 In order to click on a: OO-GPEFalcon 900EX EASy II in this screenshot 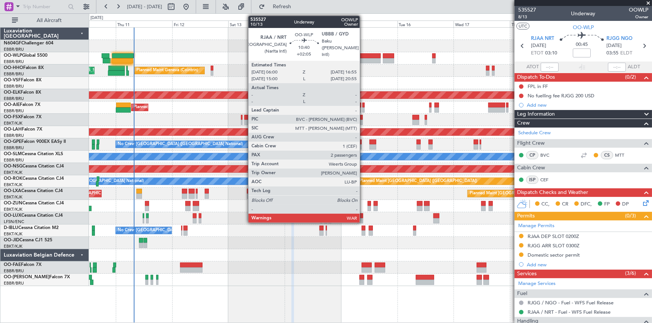, I will do `click(35, 142)`.